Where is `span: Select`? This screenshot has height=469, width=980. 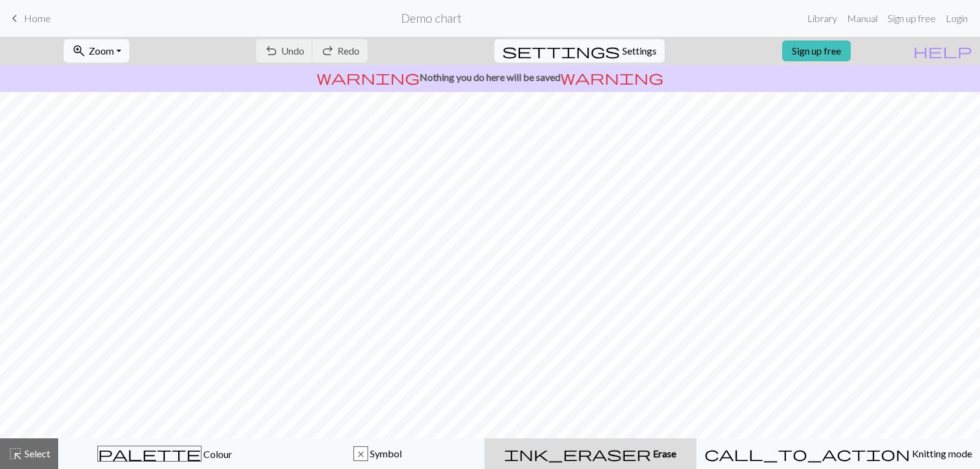
span: Select is located at coordinates (36, 453).